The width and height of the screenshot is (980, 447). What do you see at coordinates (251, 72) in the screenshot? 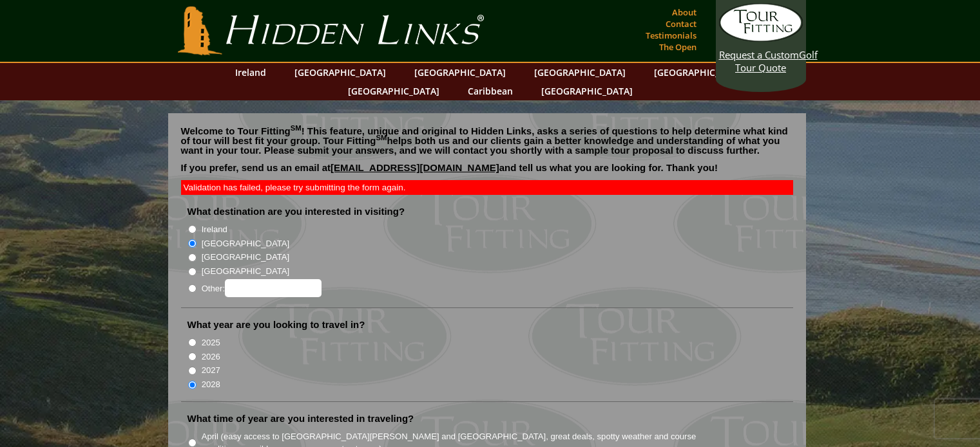
I see `a: Ireland` at bounding box center [251, 72].